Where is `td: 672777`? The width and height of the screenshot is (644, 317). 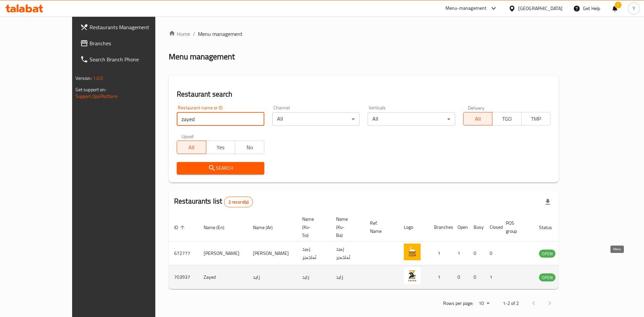
td: 672777 is located at coordinates (184, 253).